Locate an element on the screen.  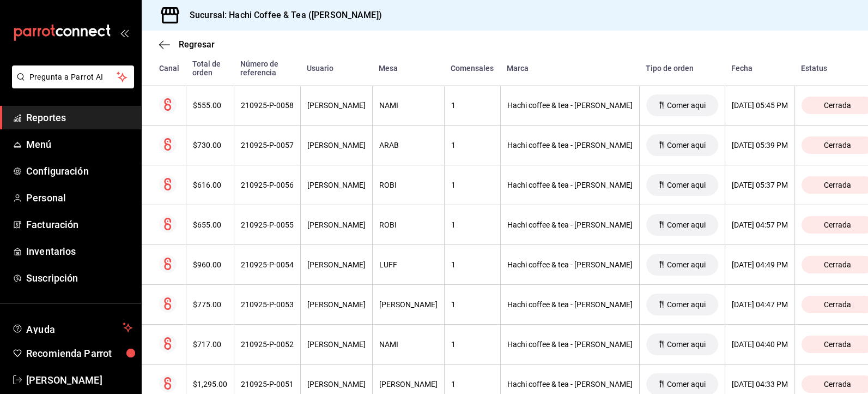
div: $616.00 is located at coordinates (210, 185).